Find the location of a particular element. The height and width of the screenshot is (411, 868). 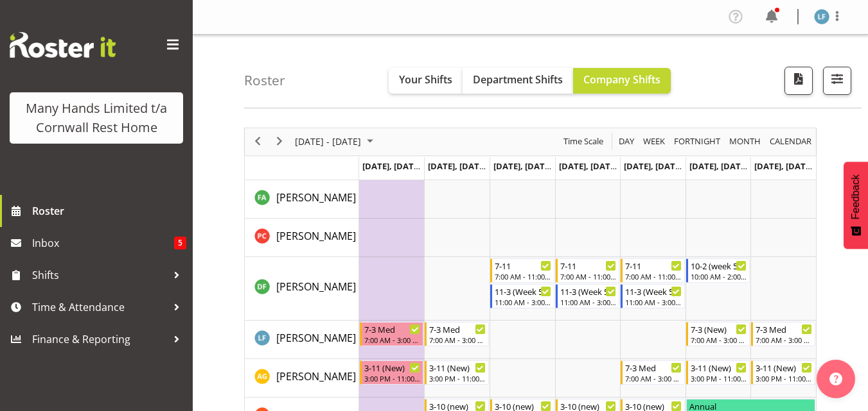

div: Fairbrother, Deborah"s event - 11-3 (Week 5) Begin From Thursday, October 30, 2025 at 11:00:00 AM... is located at coordinates (587, 297).